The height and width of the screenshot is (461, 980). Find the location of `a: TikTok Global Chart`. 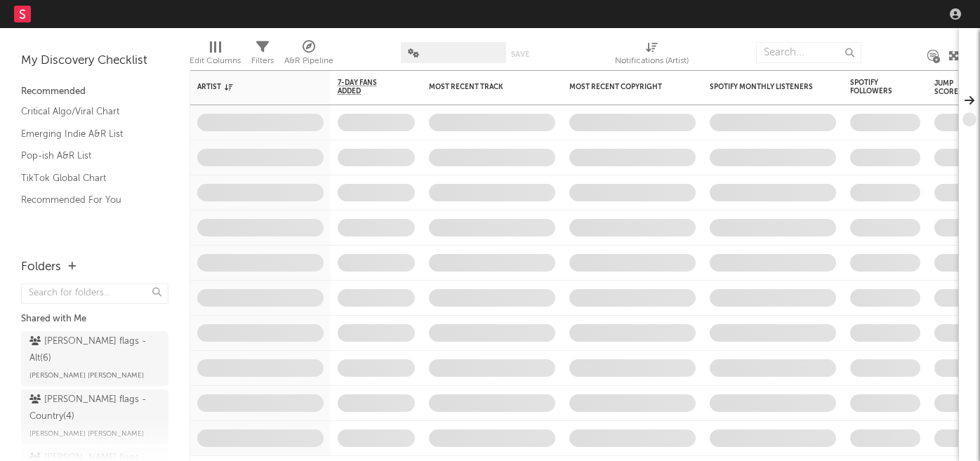

a: TikTok Global Chart is located at coordinates (88, 179).